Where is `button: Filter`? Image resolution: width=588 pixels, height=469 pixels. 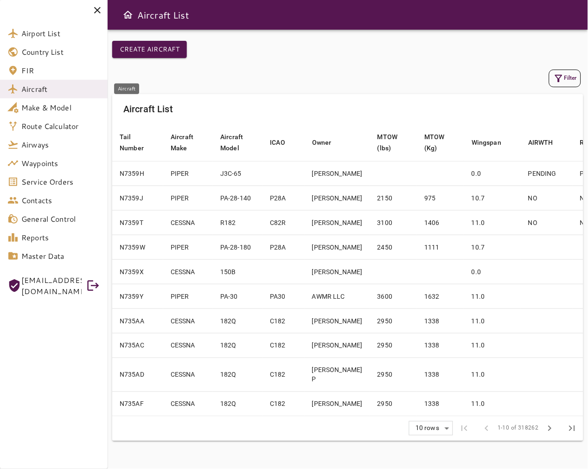 button: Filter is located at coordinates (565, 78).